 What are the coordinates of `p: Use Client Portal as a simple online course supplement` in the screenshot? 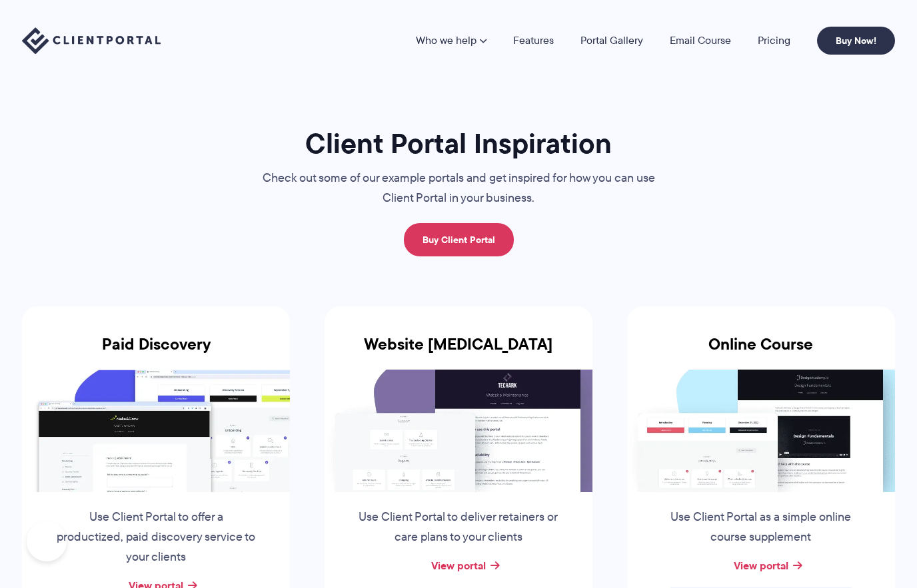 It's located at (761, 527).